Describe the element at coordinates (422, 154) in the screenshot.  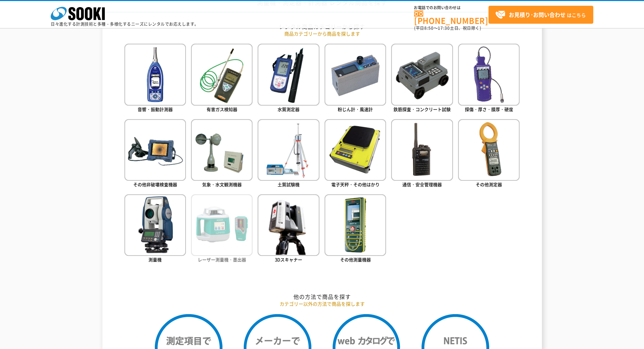
I see `a: 通信・安全管理機器` at that location.